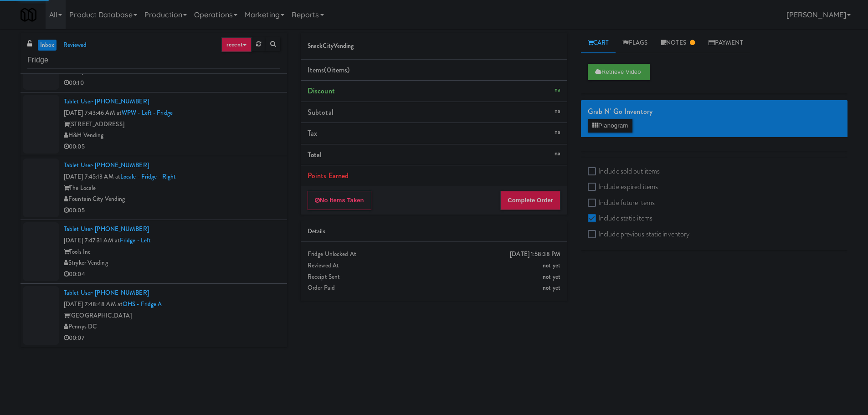 The height and width of the screenshot is (415, 868). Describe the element at coordinates (634, 43) in the screenshot. I see `a: Flags` at that location.